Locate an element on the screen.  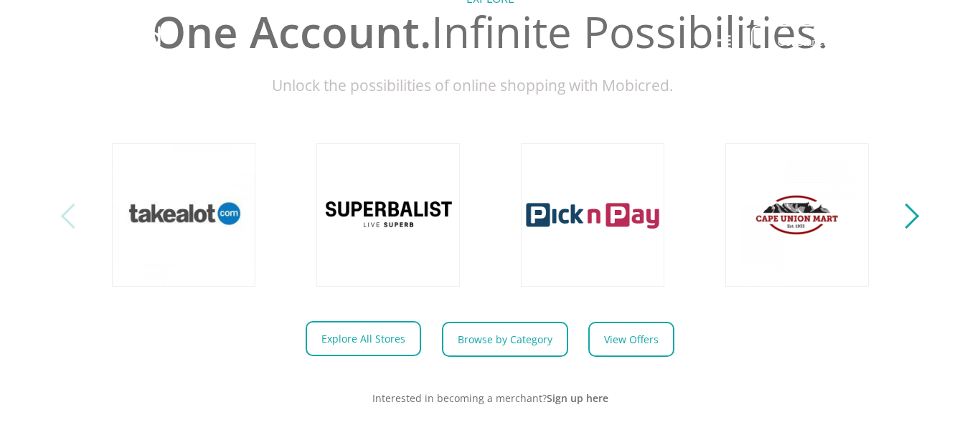
a: Sign up here is located at coordinates (578, 398).